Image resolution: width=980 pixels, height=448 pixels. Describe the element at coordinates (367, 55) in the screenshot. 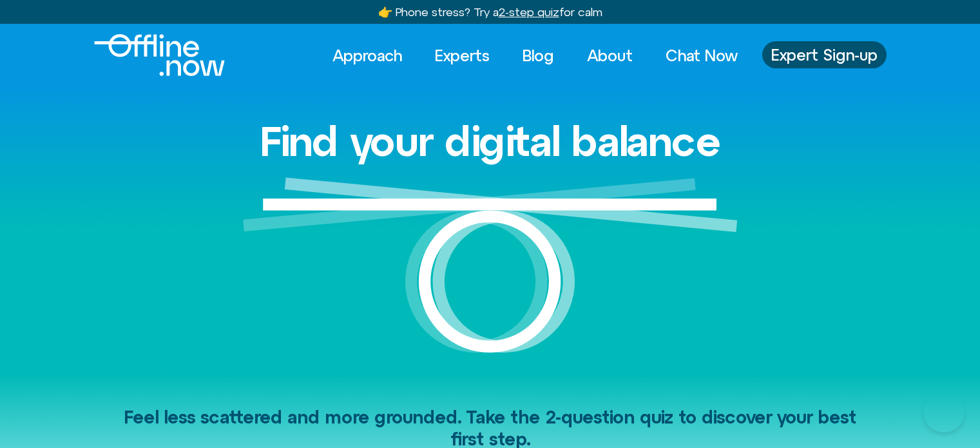

I see `a: Approach` at that location.